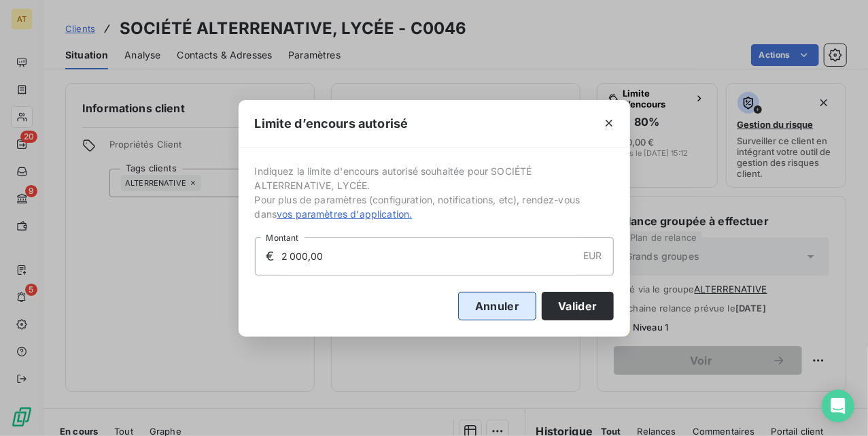  Describe the element at coordinates (497, 306) in the screenshot. I see `button: Annuler` at that location.